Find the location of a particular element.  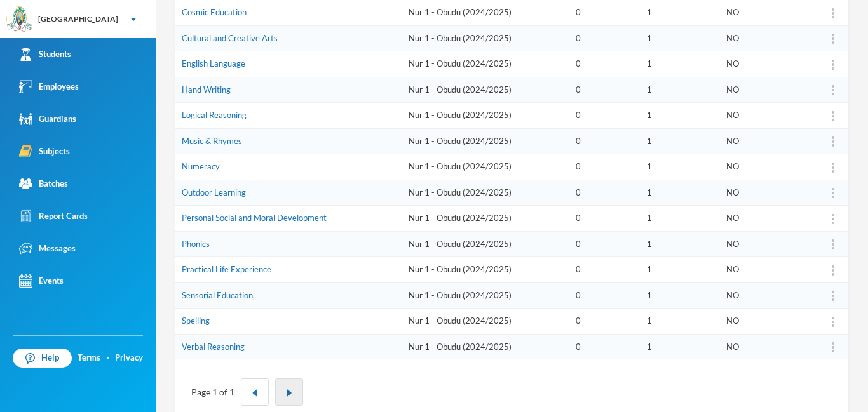

div: Employees is located at coordinates (49, 86).